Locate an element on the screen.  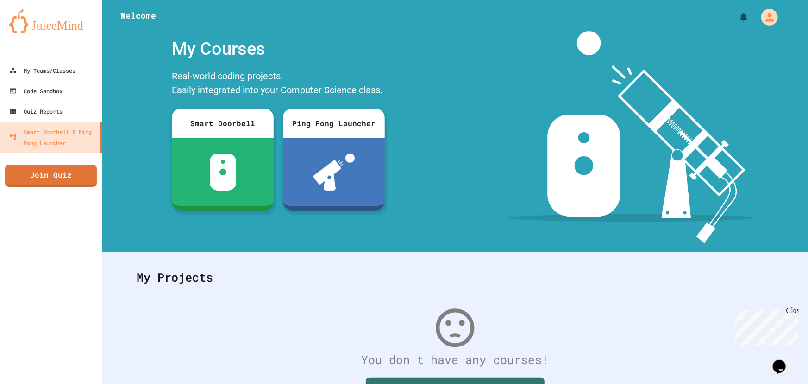
img: logo-orange.svg is located at coordinates (51, 21).